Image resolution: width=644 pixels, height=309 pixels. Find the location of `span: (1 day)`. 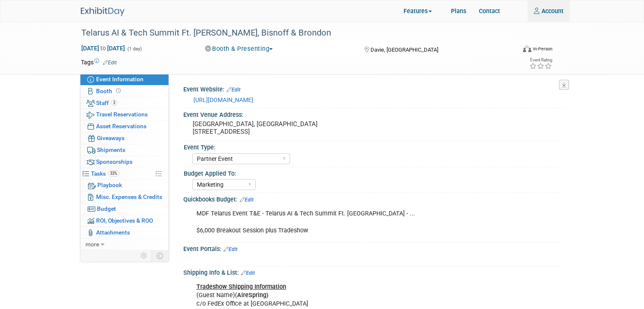

span: (1 day) is located at coordinates (134, 49).